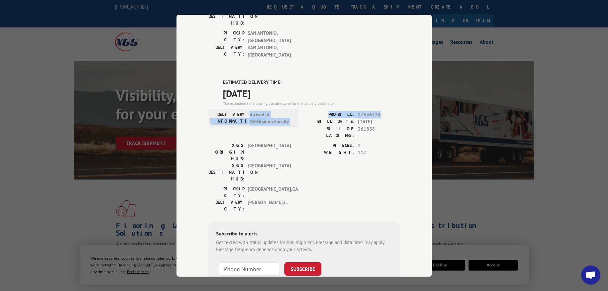 The image size is (608, 291). I want to click on label: WEIGHT:, so click(329, 152).